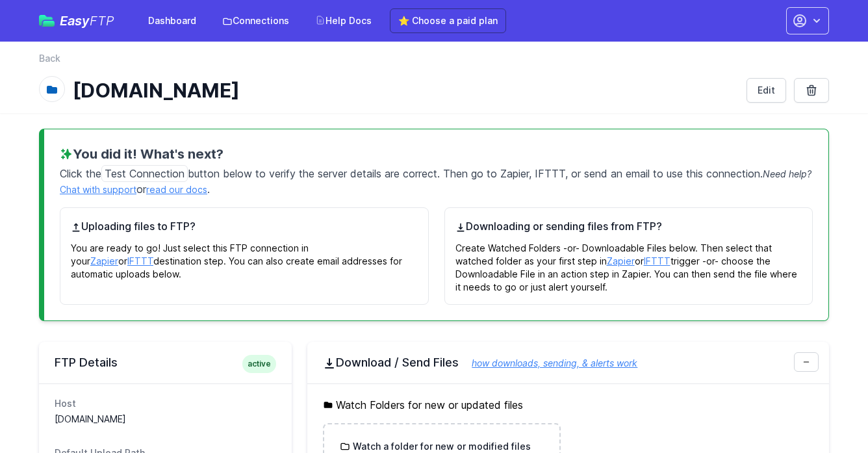 This screenshot has width=868, height=453. I want to click on h3: Watch a folder for new or modified files, so click(440, 446).